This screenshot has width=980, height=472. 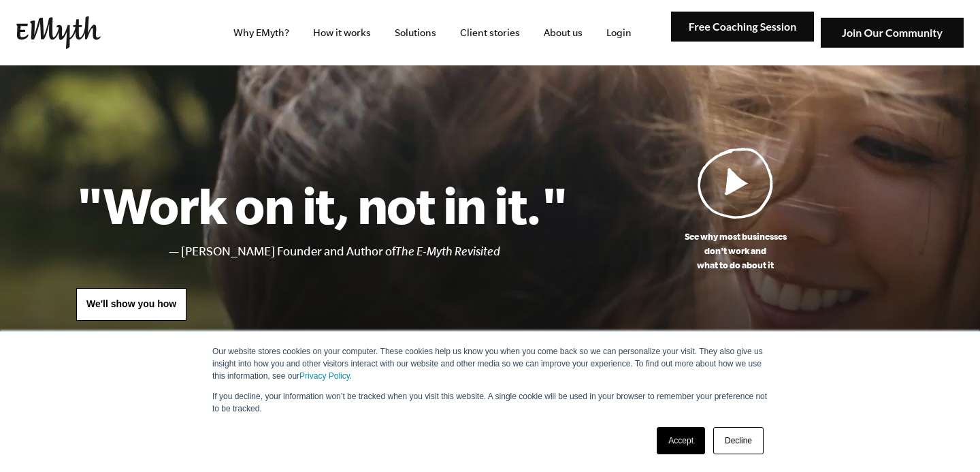 I want to click on a: See why most businessesdon't work andwhat to do about it, so click(x=735, y=209).